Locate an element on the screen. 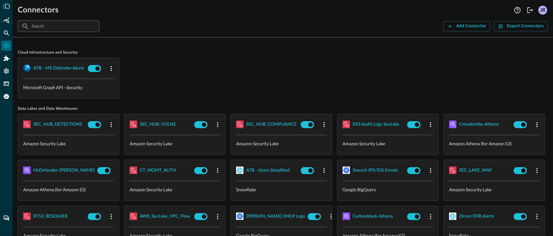 Image resolution: width=553 pixels, height=236 pixels. button: ATB - Users Simplified is located at coordinates (268, 170).